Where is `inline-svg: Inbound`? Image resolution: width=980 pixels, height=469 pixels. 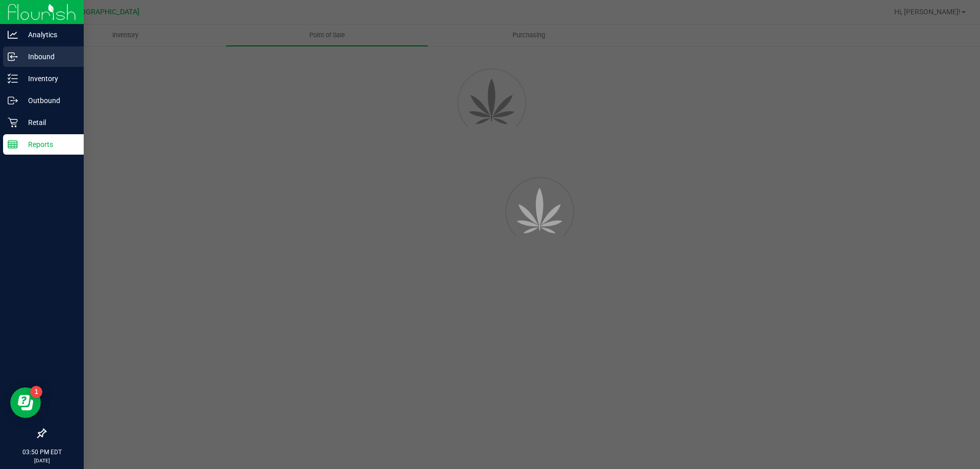
inline-svg: Inbound is located at coordinates (13, 57).